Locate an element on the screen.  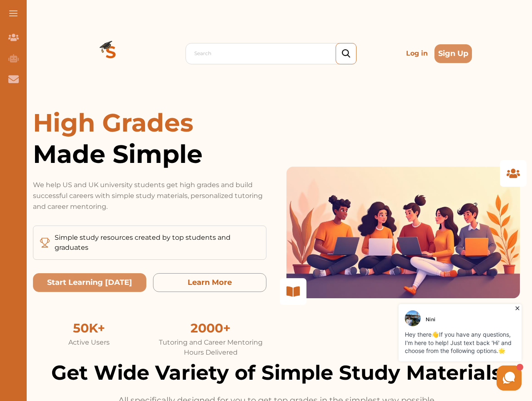
img: Logo is located at coordinates (111, 54).